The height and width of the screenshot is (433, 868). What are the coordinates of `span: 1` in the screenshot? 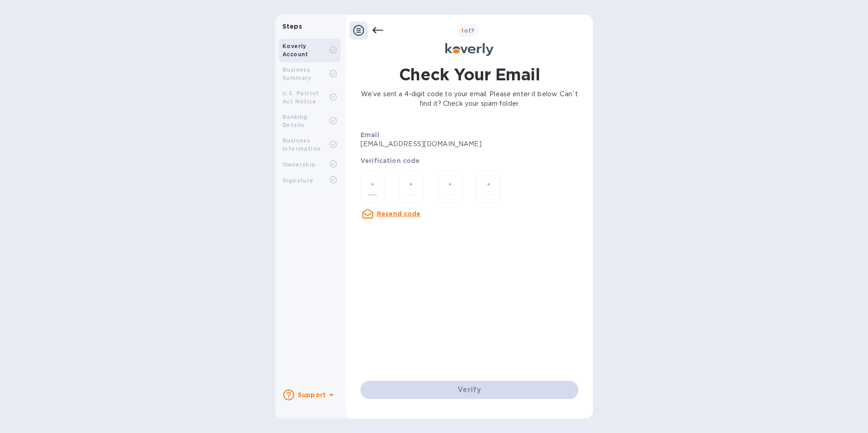 It's located at (462, 30).